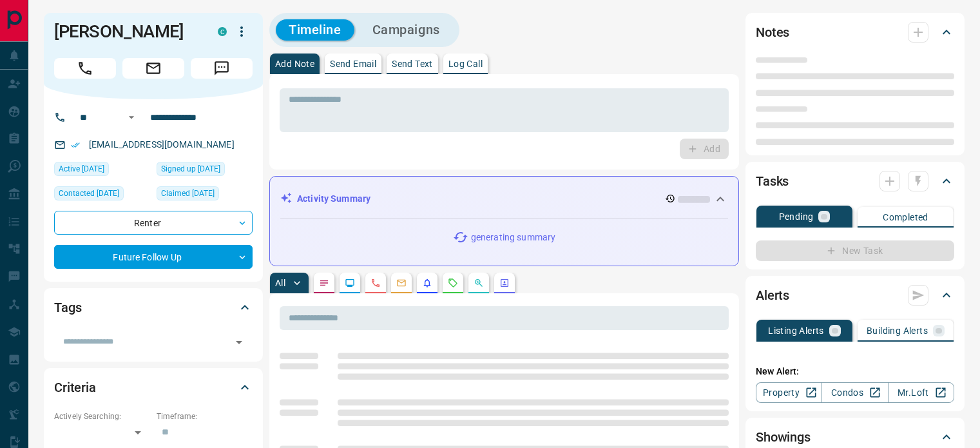  Describe the element at coordinates (855, 393) in the screenshot. I see `a: Condos` at that location.